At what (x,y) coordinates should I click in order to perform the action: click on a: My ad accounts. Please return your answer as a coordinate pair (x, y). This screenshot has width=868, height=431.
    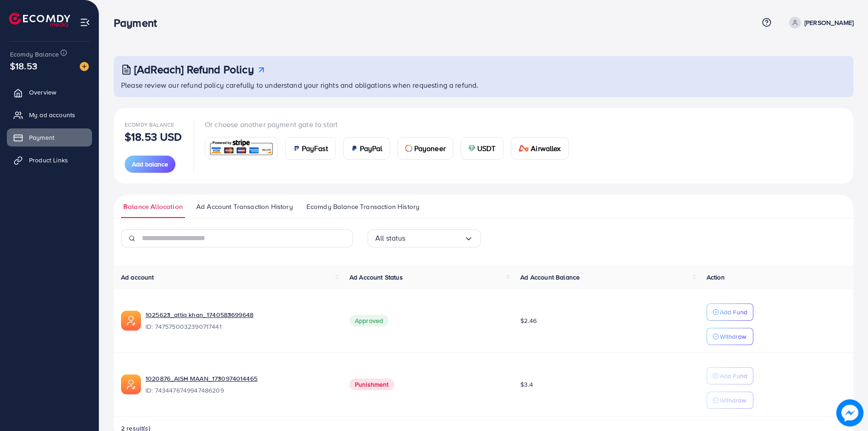
    Looking at the image, I should click on (50, 115).